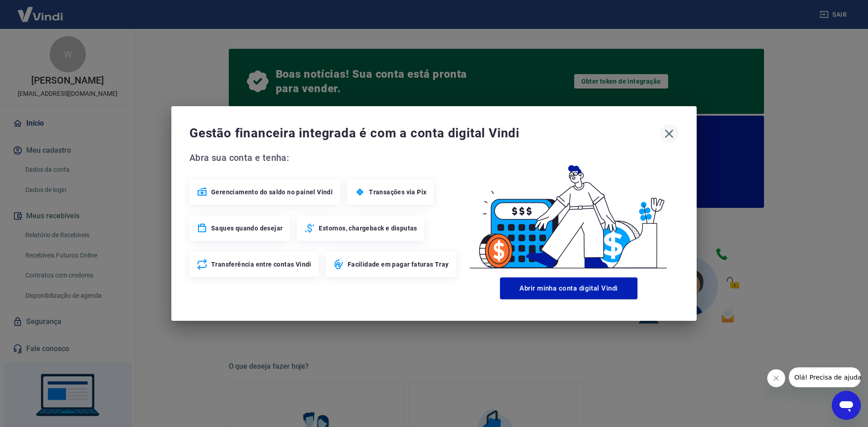 The image size is (868, 427). Describe the element at coordinates (247, 228) in the screenshot. I see `span: Saques quando desejar` at that location.